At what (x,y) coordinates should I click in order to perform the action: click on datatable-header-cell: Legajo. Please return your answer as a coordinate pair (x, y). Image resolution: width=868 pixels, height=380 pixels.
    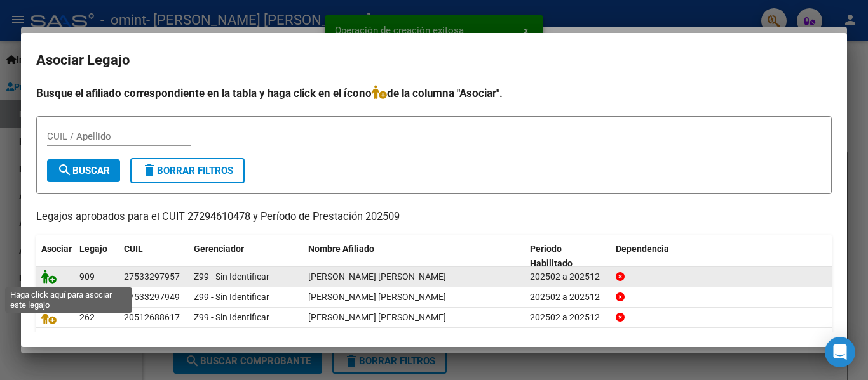
    Looking at the image, I should click on (97, 256).